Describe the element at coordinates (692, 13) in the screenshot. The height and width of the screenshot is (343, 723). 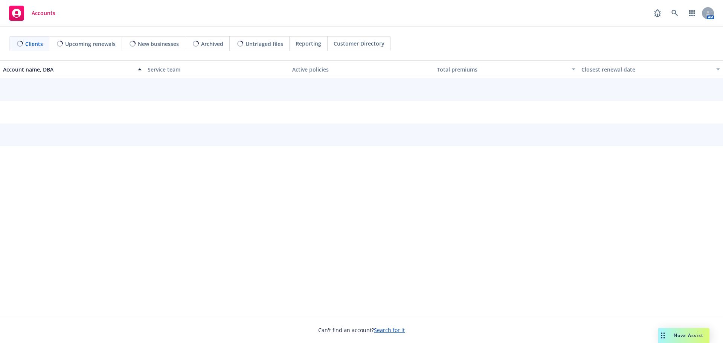
I see `a: Switch app` at that location.